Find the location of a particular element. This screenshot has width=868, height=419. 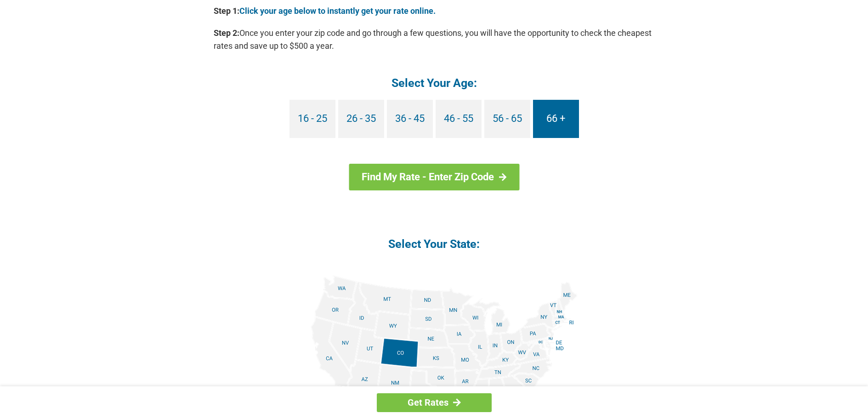

h4: Select Your Age: is located at coordinates (435, 83).